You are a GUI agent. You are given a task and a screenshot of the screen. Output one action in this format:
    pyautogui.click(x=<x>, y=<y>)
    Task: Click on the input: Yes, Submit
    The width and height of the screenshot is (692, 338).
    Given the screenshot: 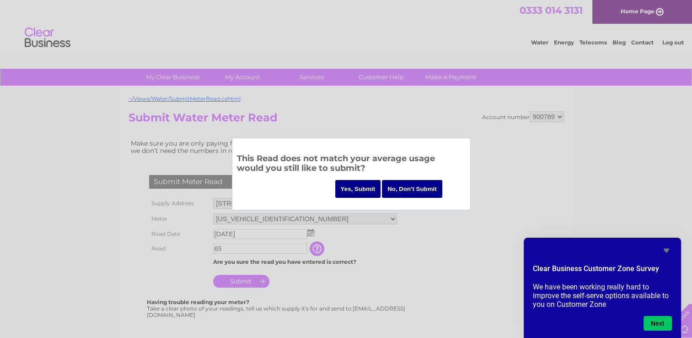 What is the action you would take?
    pyautogui.click(x=358, y=189)
    